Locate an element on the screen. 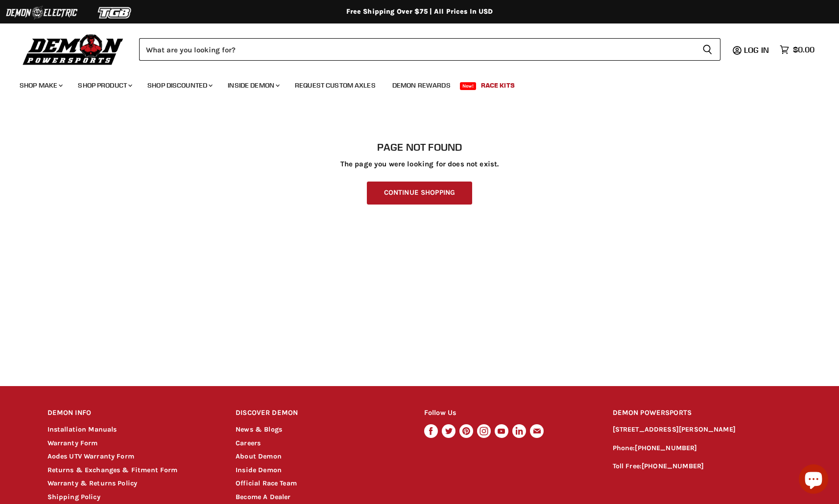 This screenshot has height=504, width=839. a: Aodes UTV Warranty Form is located at coordinates (91, 456).